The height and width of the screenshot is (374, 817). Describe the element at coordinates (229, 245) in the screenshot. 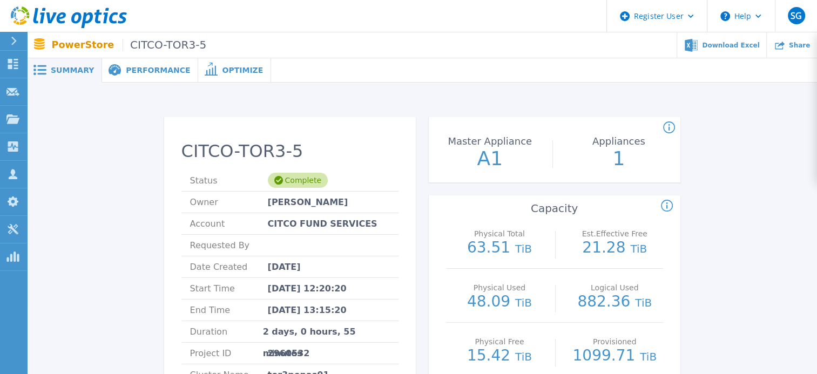

I see `span: Requested By` at that location.